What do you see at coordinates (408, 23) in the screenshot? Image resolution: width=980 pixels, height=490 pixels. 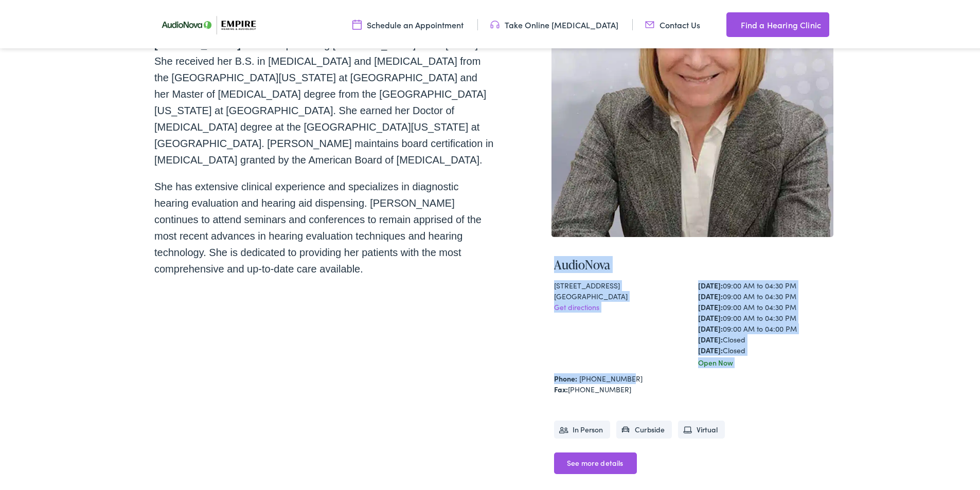 I see `a: Schedule an Appointment` at bounding box center [408, 23].